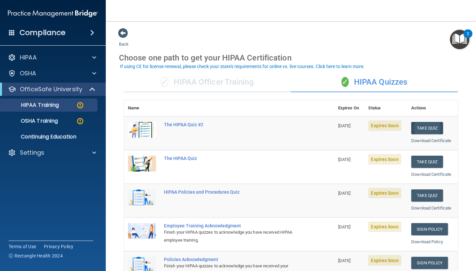 This screenshot has height=271, width=476. Describe the element at coordinates (59, 247) in the screenshot. I see `a: Privacy Policy` at that location.